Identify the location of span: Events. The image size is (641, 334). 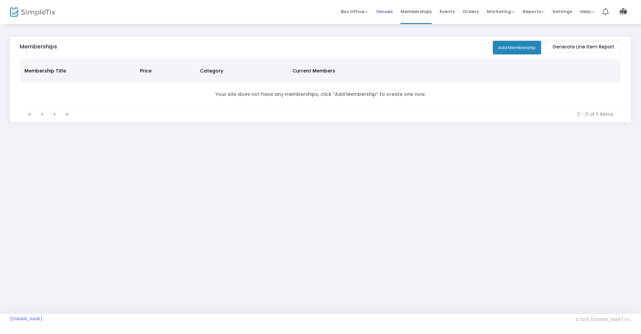
(447, 11).